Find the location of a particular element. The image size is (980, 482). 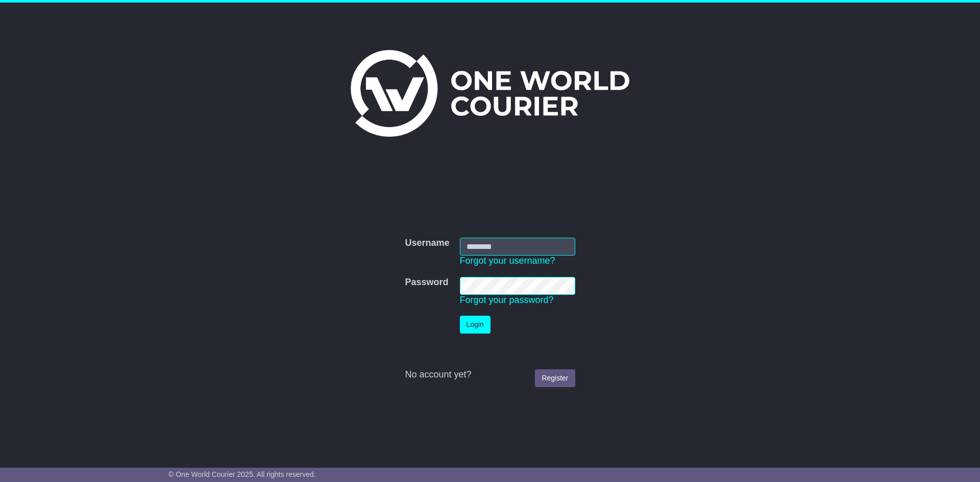

button: Login is located at coordinates (475, 324).